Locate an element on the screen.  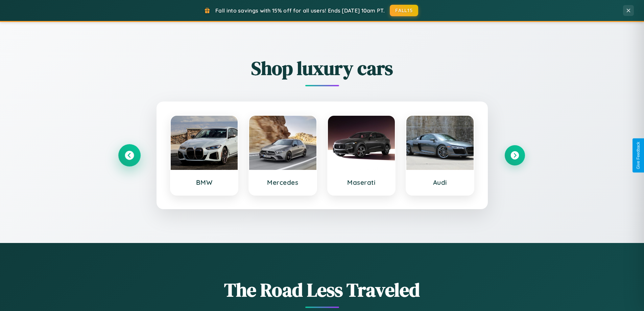
h3: Audi is located at coordinates (440, 182).